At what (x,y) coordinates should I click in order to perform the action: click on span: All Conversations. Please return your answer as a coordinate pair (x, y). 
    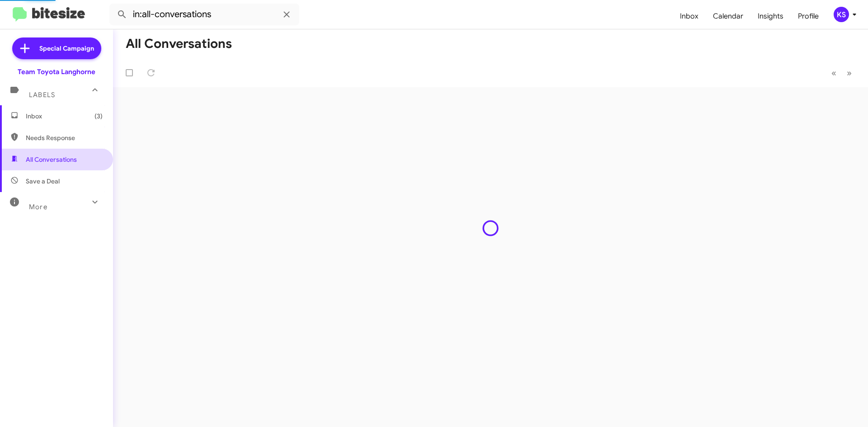
    Looking at the image, I should click on (51, 160).